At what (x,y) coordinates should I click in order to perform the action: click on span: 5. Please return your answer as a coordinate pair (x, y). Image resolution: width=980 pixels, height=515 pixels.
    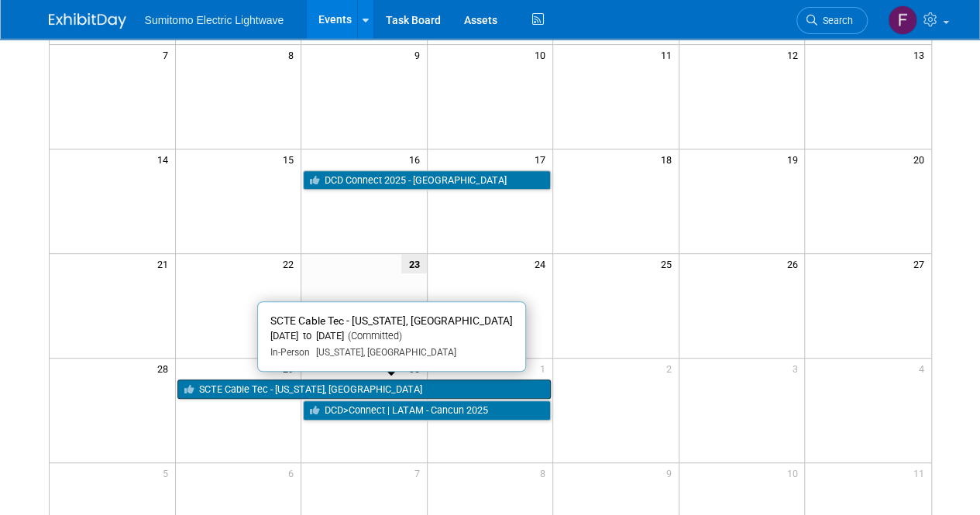
    Looking at the image, I should click on (168, 472).